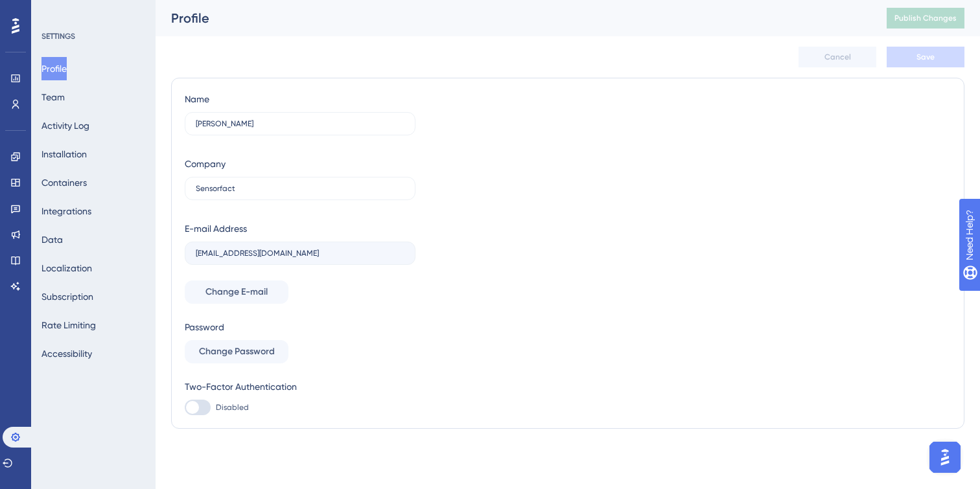 This screenshot has width=980, height=489. What do you see at coordinates (925, 18) in the screenshot?
I see `span: Publish Changes` at bounding box center [925, 18].